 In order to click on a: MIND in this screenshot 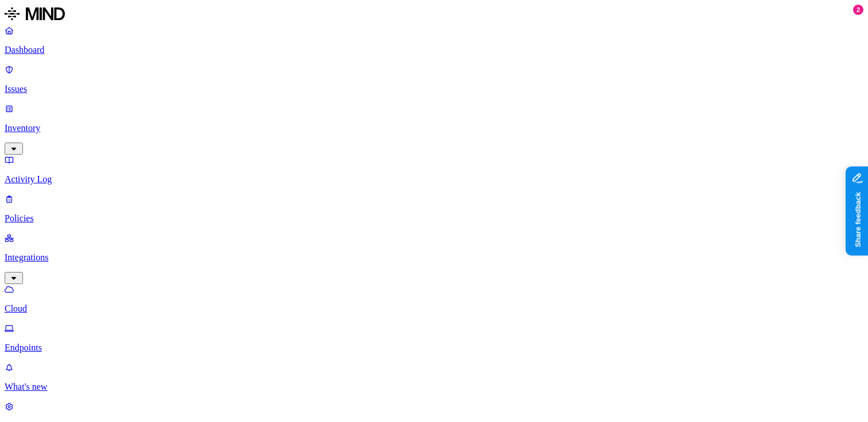, I will do `click(434, 15)`.